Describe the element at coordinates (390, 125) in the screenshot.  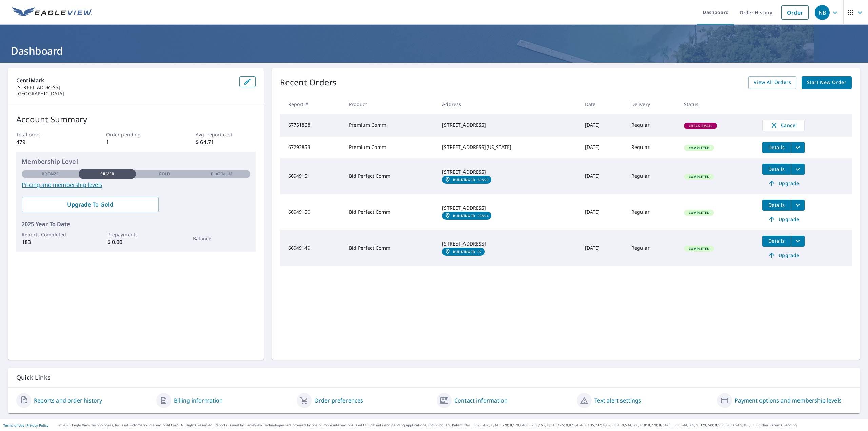
I see `td: Premium Comm.` at that location.